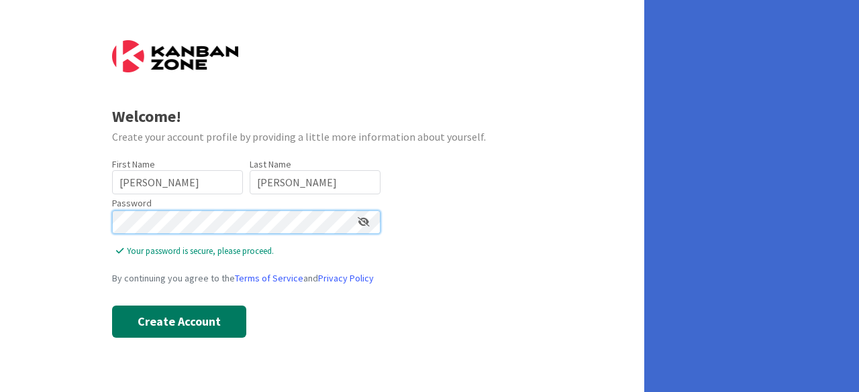  What do you see at coordinates (179, 322) in the screenshot?
I see `button: Create Account` at bounding box center [179, 322].